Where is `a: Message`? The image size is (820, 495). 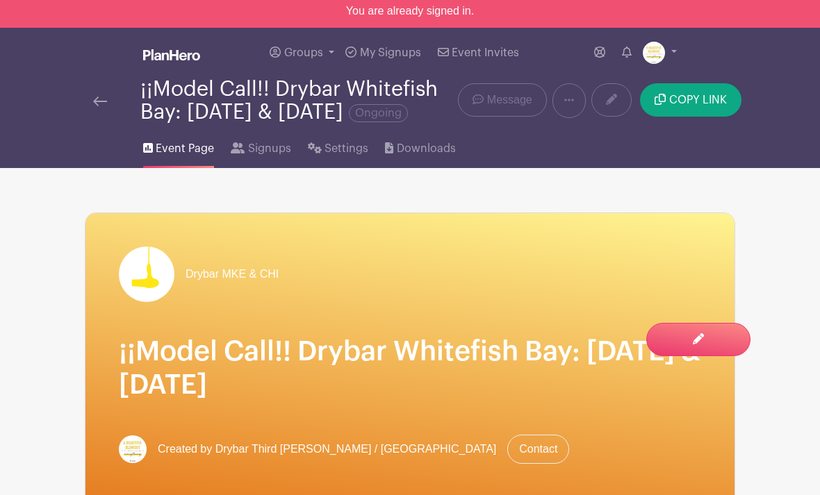 a: Message is located at coordinates (502, 100).